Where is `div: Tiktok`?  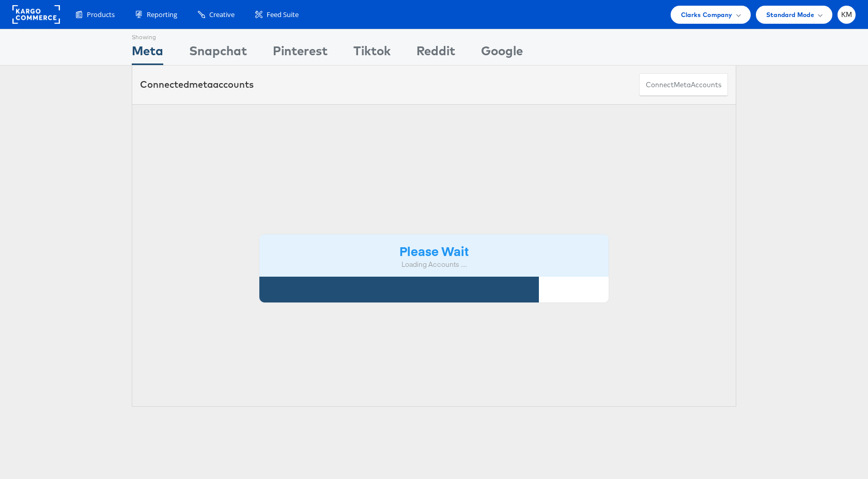
div: Tiktok is located at coordinates (372, 53).